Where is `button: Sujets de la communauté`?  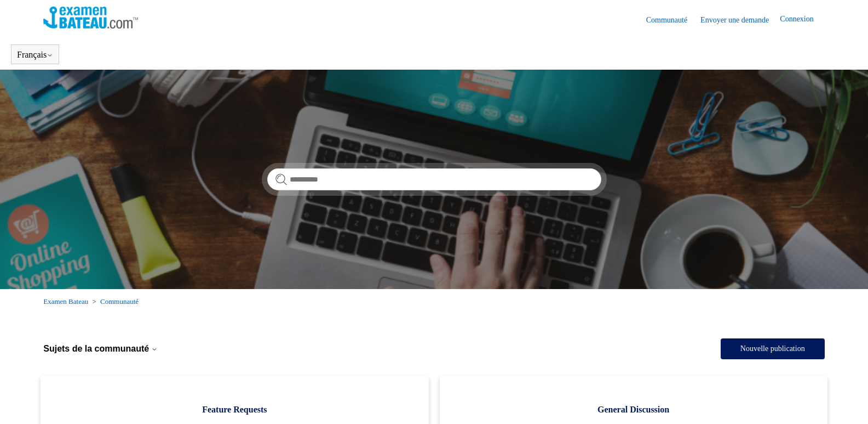
button: Sujets de la communauté is located at coordinates (100, 349).